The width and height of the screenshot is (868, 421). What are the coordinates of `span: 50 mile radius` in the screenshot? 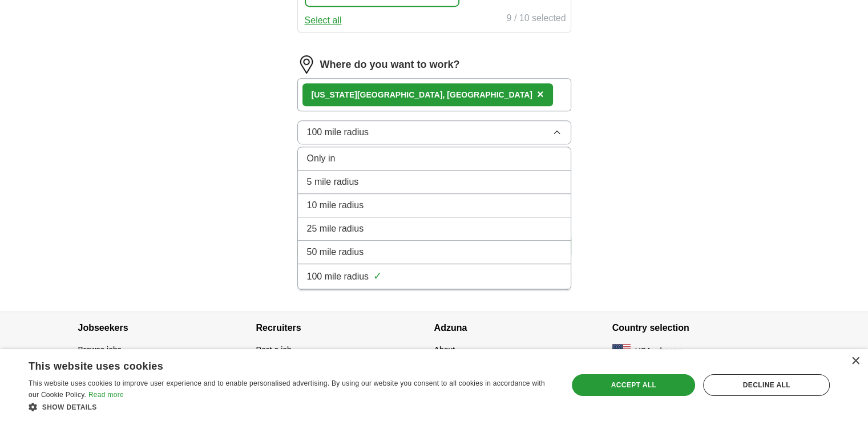 It's located at (335, 252).